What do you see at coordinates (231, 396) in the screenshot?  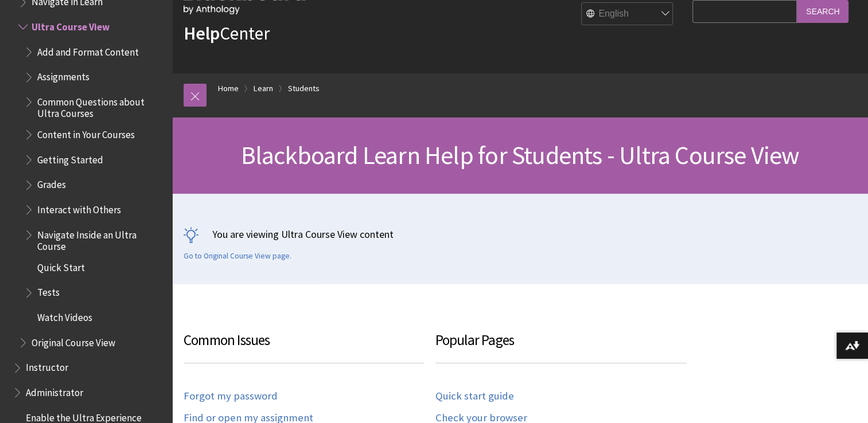 I see `a: Forgot my password` at bounding box center [231, 396].